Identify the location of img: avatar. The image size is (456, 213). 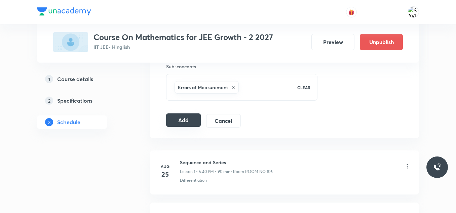
(352, 12).